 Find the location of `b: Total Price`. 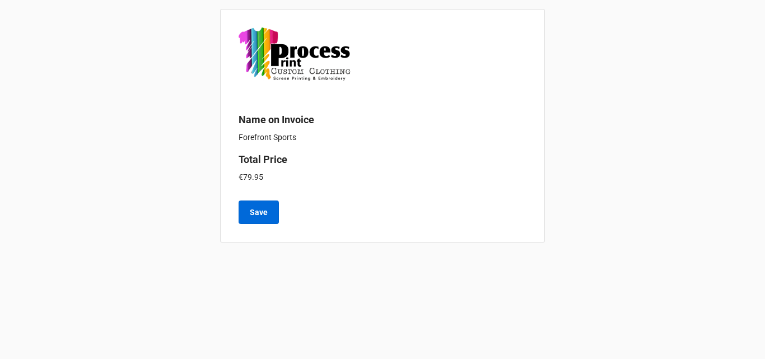

b: Total Price is located at coordinates (263, 159).